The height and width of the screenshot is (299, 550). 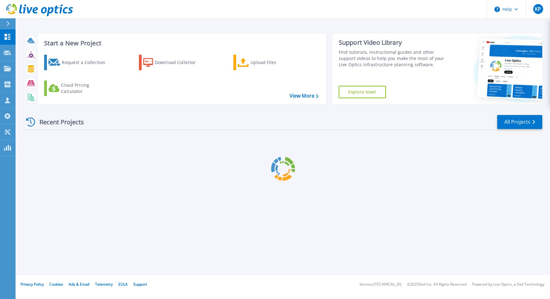 I want to click on a: Request a Collection, so click(x=79, y=62).